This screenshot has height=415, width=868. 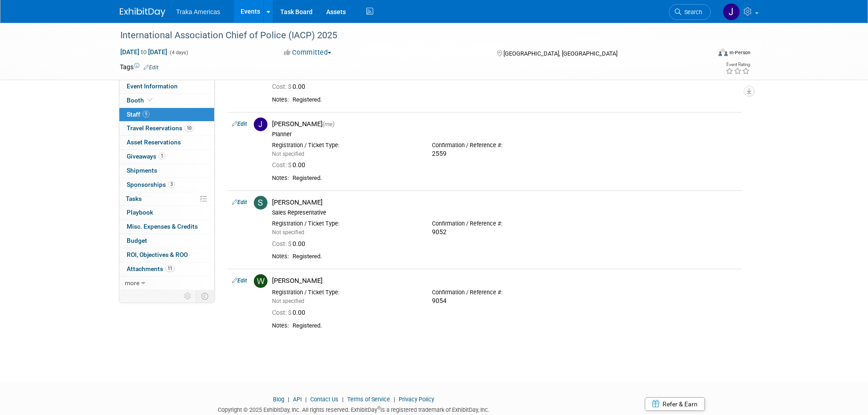 What do you see at coordinates (205, 297) in the screenshot?
I see `td: Toggle Event Tabs` at bounding box center [205, 297].